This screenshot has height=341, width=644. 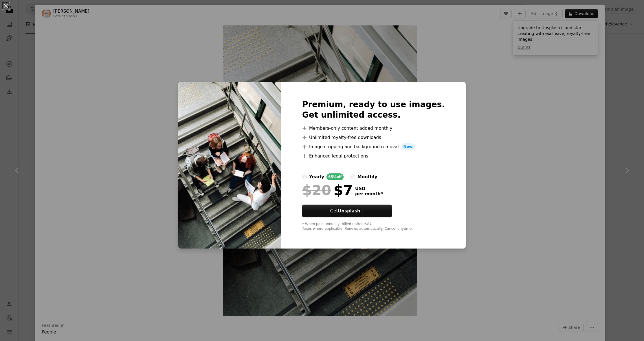 I want to click on li: Unlimited royalty-free downloads, so click(x=373, y=138).